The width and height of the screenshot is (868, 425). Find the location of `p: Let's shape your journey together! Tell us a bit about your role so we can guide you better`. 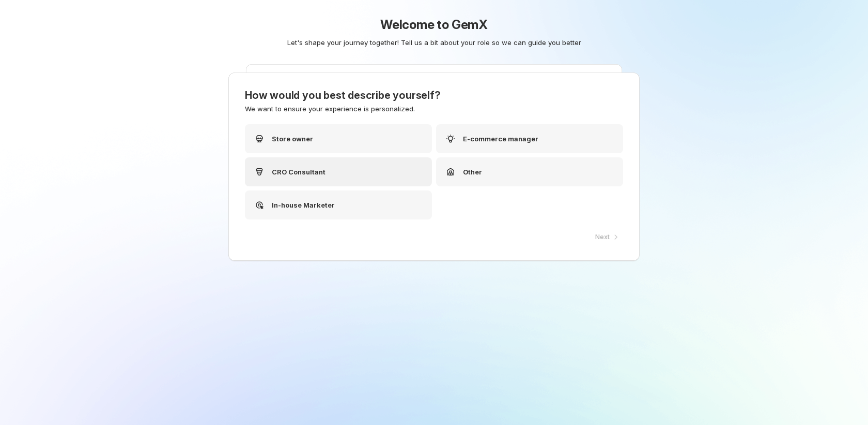

p: Let's shape your journey together! Tell us a bit about your role so we can guide you better is located at coordinates (434, 43).